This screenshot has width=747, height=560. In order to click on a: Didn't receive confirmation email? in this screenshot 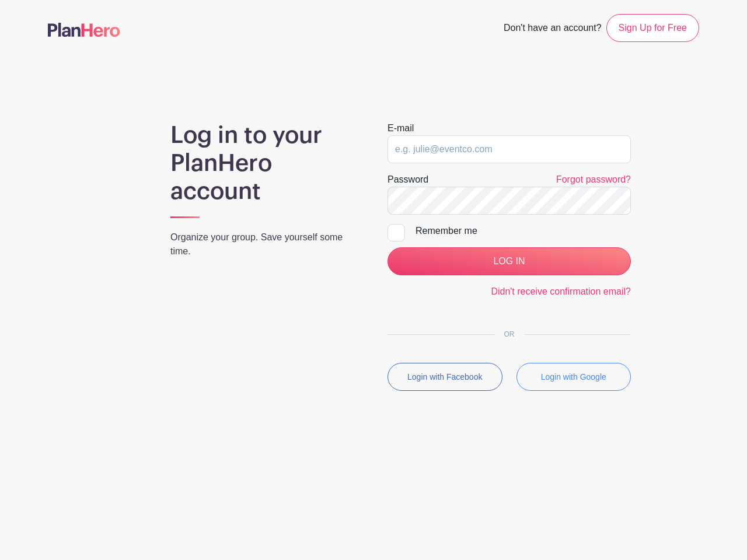, I will do `click(561, 291)`.